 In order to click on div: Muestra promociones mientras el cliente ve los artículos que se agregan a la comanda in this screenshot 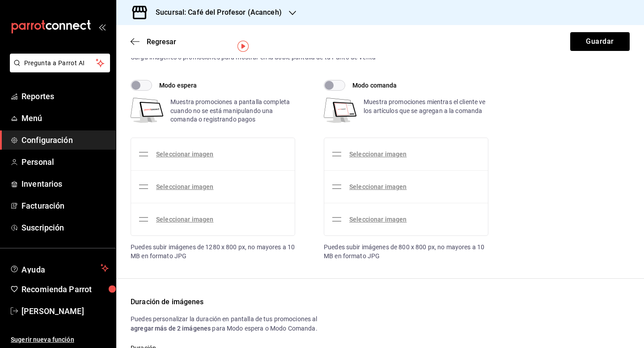, I will do `click(425, 112)`.